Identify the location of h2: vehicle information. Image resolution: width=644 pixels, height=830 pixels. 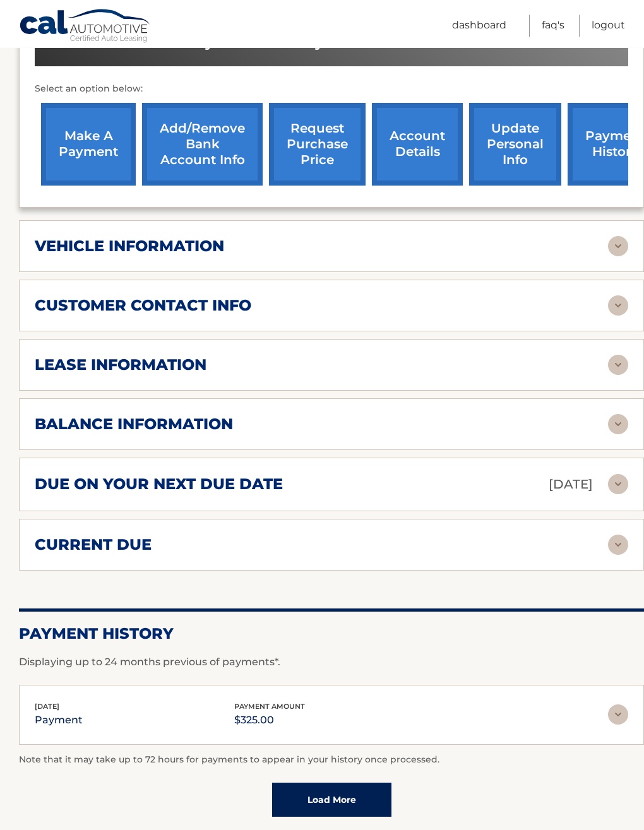
(130, 246).